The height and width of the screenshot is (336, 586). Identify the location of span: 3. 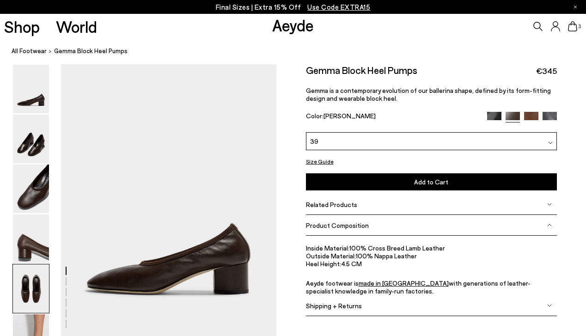
(580, 26).